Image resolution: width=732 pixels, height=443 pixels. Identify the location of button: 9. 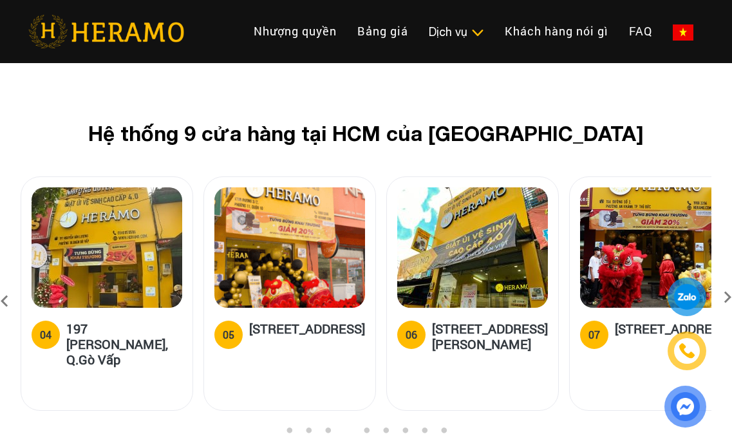
(444, 434).